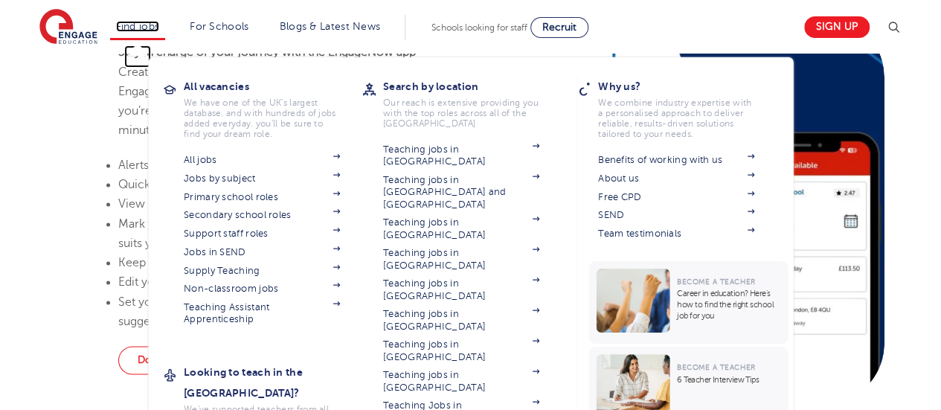  What do you see at coordinates (472, 86) in the screenshot?
I see `h3: Search by location` at bounding box center [472, 86].